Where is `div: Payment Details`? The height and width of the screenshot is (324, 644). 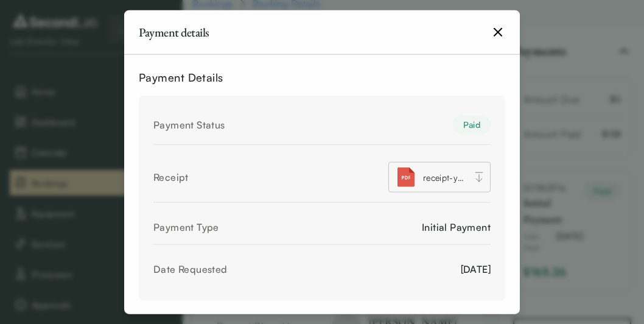
div: Payment Details is located at coordinates (181, 77).